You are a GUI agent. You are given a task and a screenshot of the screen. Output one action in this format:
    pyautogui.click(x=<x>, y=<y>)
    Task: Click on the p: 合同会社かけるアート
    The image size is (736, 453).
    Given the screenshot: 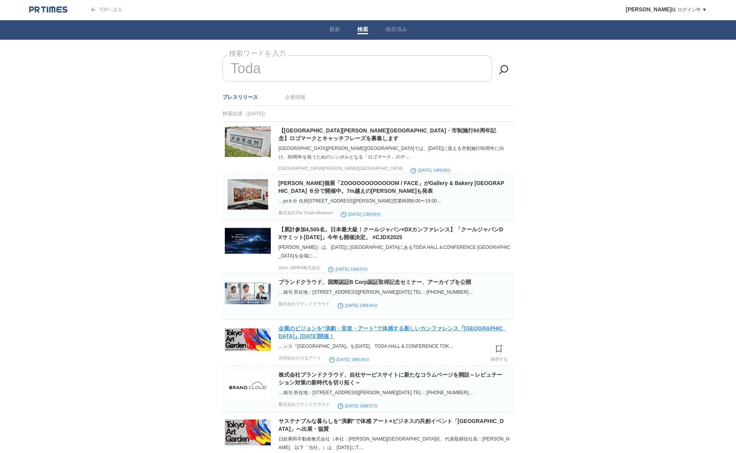 What is the action you would take?
    pyautogui.click(x=300, y=358)
    